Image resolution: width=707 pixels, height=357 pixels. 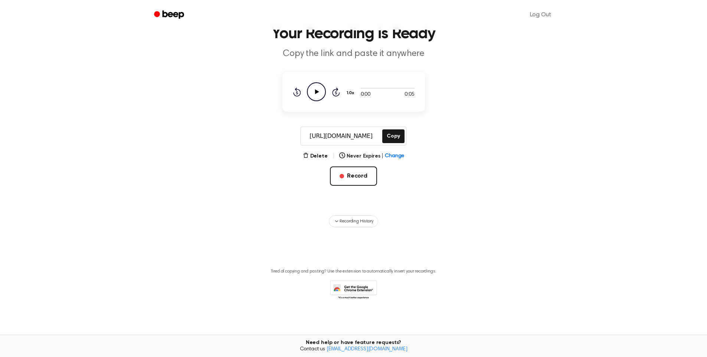 What do you see at coordinates (354, 34) in the screenshot?
I see `h1: Your Recording is Ready` at bounding box center [354, 34].